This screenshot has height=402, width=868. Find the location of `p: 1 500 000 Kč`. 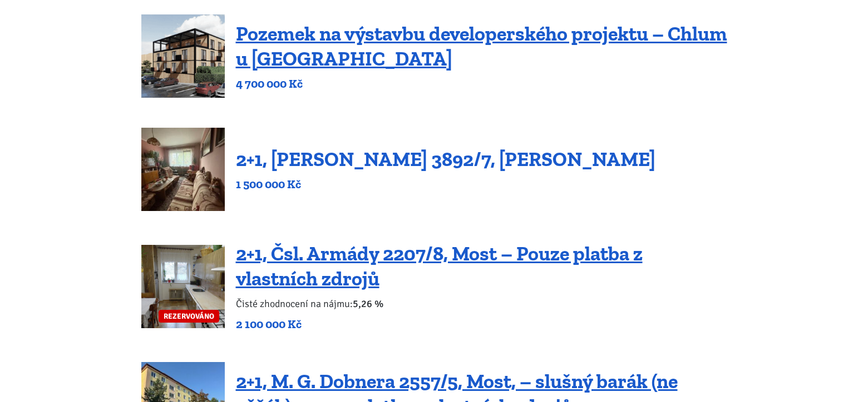

p: 1 500 000 Kč is located at coordinates (446, 184).